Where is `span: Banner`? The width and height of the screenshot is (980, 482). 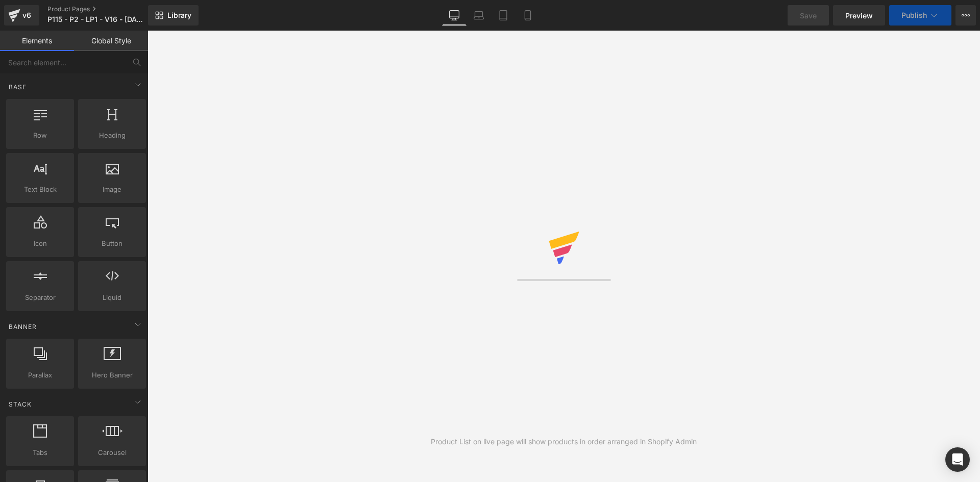
span: Banner is located at coordinates (22, 326).